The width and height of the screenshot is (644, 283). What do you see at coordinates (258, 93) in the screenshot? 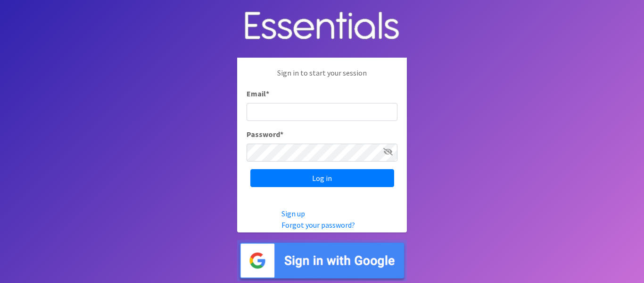
I see `label: Email` at bounding box center [258, 93].